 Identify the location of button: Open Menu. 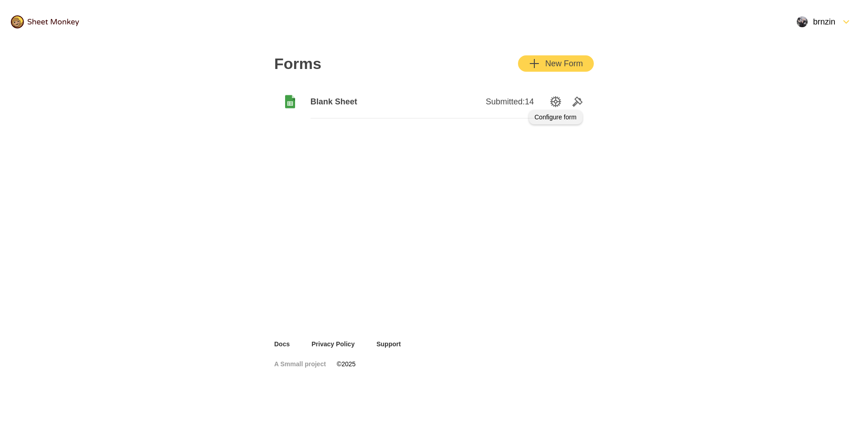
(824, 22).